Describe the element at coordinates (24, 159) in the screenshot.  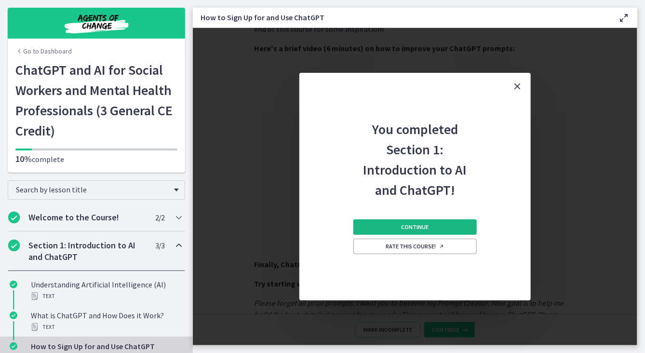
I see `span: 10%` at that location.